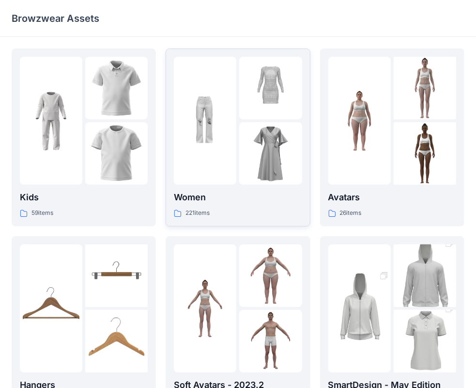  What do you see at coordinates (55, 18) in the screenshot?
I see `p: Browzwear Assets` at bounding box center [55, 18].